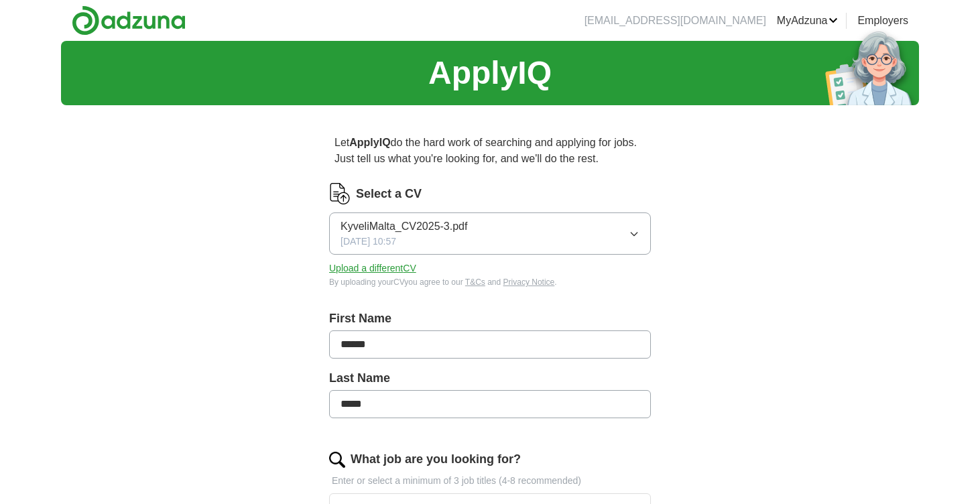 This screenshot has height=504, width=980. What do you see at coordinates (490, 318) in the screenshot?
I see `label: First Name` at bounding box center [490, 318].